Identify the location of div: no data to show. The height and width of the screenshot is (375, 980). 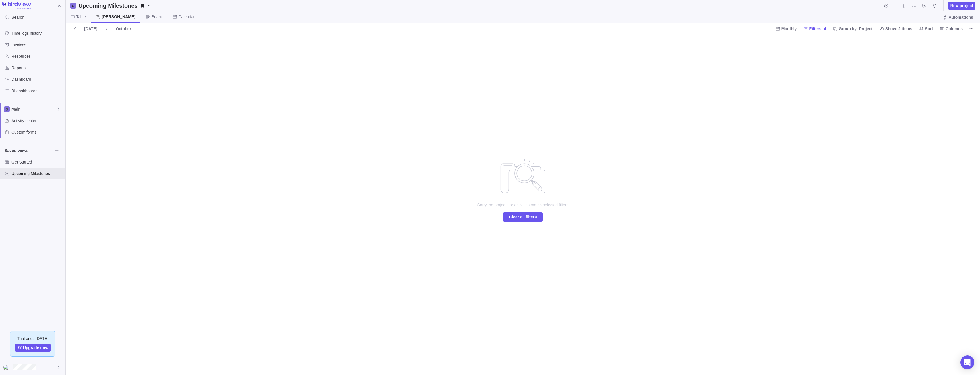
(523, 204).